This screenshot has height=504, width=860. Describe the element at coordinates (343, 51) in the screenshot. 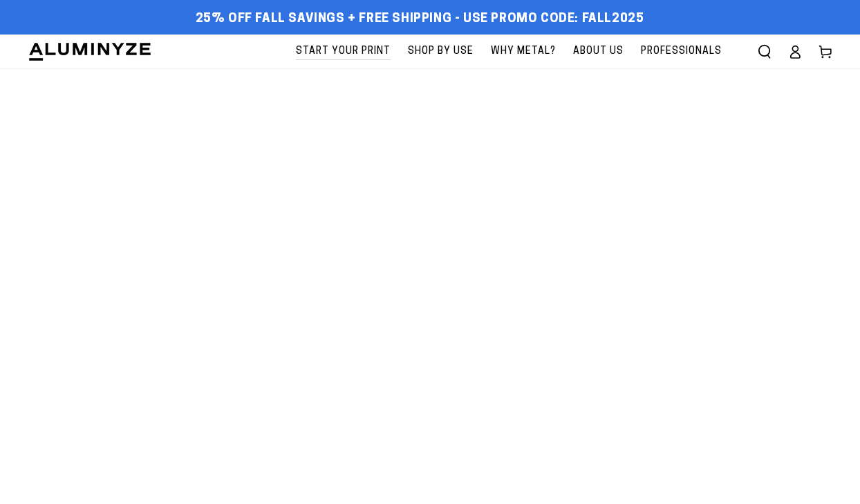

I see `span: Start Your Print` at that location.